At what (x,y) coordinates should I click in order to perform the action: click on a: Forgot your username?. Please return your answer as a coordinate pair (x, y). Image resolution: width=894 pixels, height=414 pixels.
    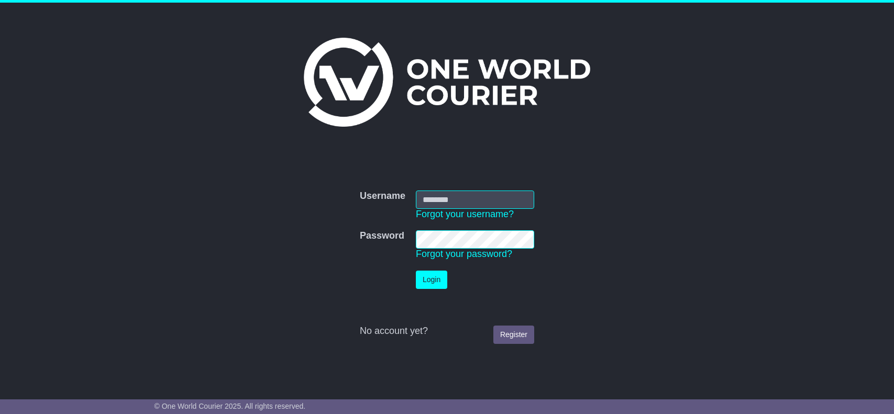
    Looking at the image, I should click on (465, 214).